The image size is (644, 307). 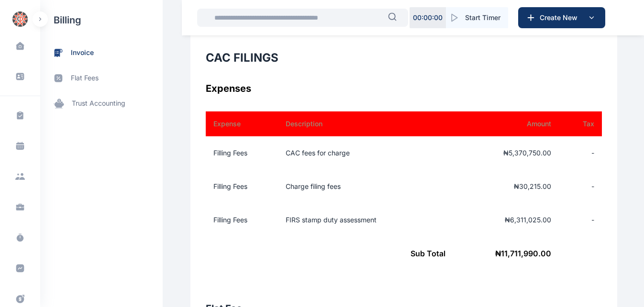 What do you see at coordinates (382, 254) in the screenshot?
I see `td: ₦ 11,711,990.00` at bounding box center [382, 254].